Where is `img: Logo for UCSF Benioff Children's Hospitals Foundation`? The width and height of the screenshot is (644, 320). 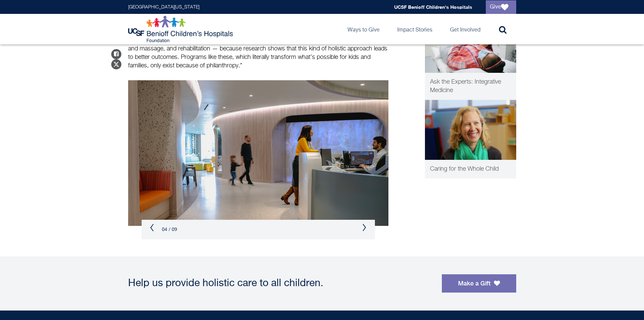 img: Logo for UCSF Benioff Children's Hospitals Foundation is located at coordinates (181, 29).